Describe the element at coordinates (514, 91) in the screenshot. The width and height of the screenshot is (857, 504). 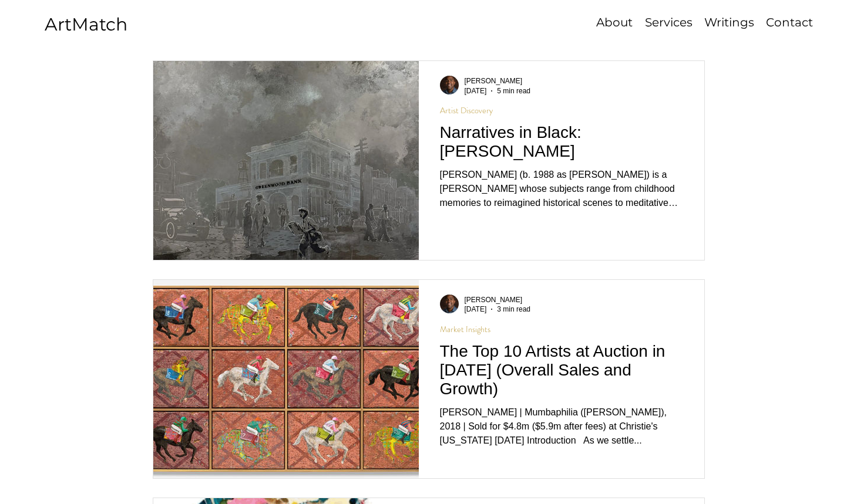
I see `span: 5 min read` at that location.